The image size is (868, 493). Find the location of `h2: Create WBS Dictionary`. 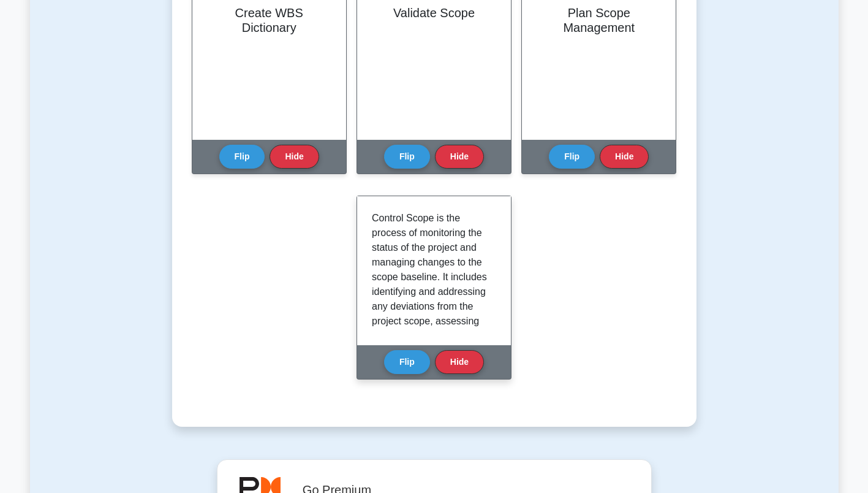

h2: Create WBS Dictionary is located at coordinates (269, 20).